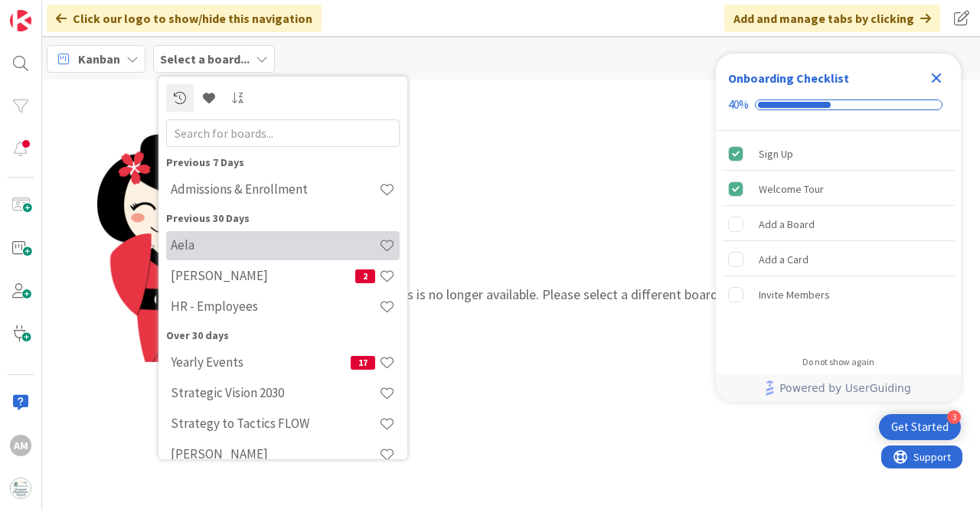  What do you see at coordinates (919, 427) in the screenshot?
I see `div: Get Started` at bounding box center [919, 427].